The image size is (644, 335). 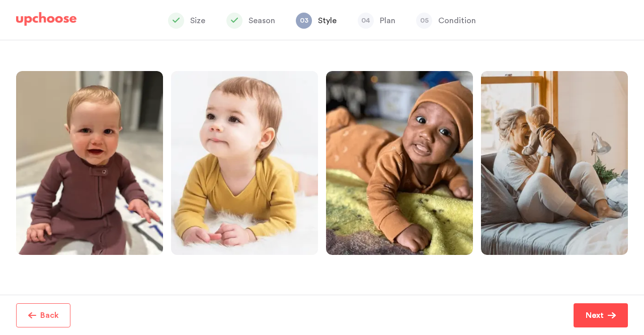 I want to click on p: Plan, so click(x=388, y=20).